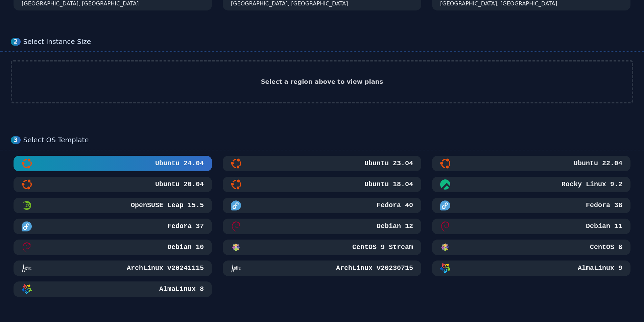 The width and height of the screenshot is (644, 322). Describe the element at coordinates (382, 247) in the screenshot. I see `h3: CentOS 9 Stream` at that location.